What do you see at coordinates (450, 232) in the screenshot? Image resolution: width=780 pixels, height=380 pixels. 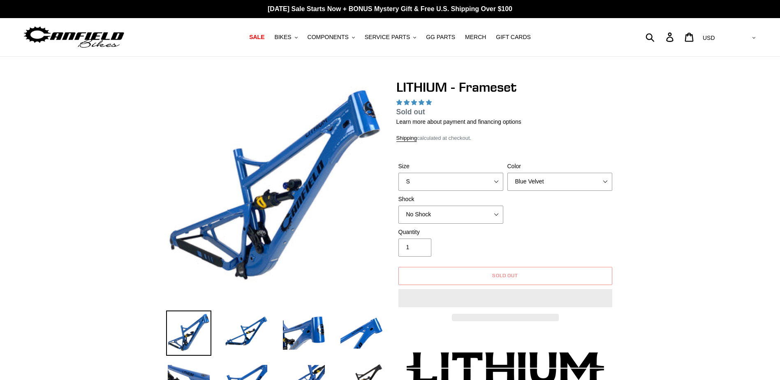 I see `label: Quantity` at bounding box center [450, 232].